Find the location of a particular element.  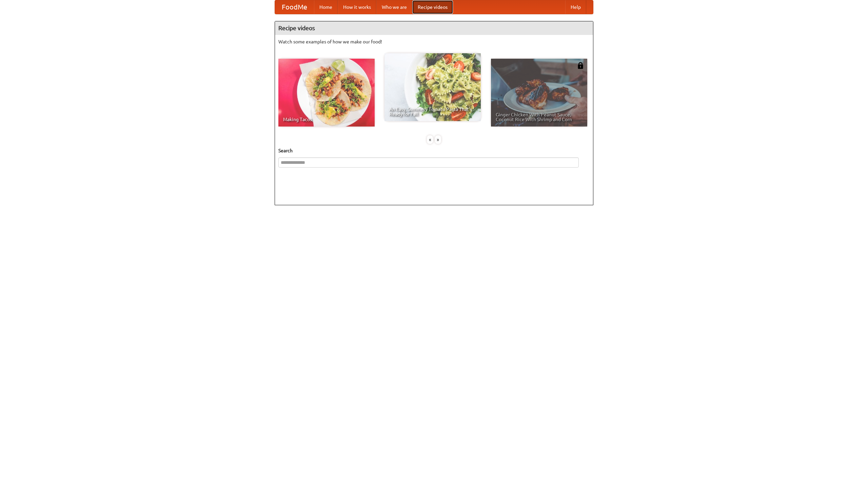

a: FoodMe is located at coordinates (294, 7).